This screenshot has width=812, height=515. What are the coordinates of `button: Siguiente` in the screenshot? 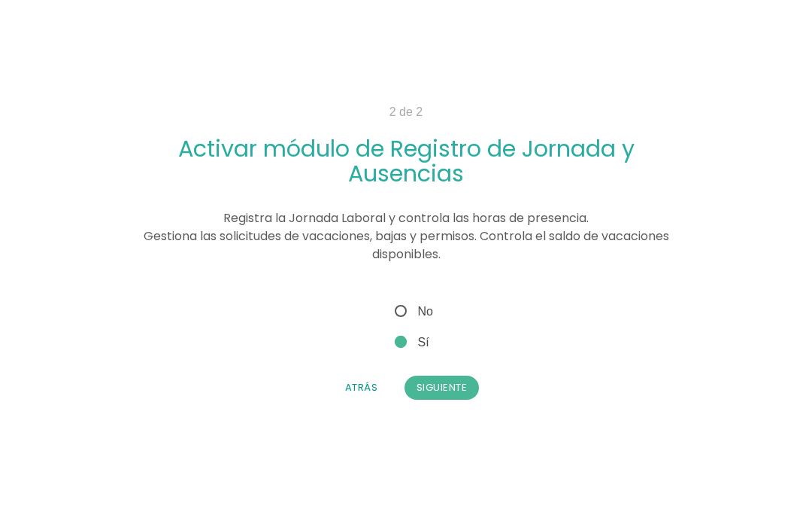 It's located at (442, 388).